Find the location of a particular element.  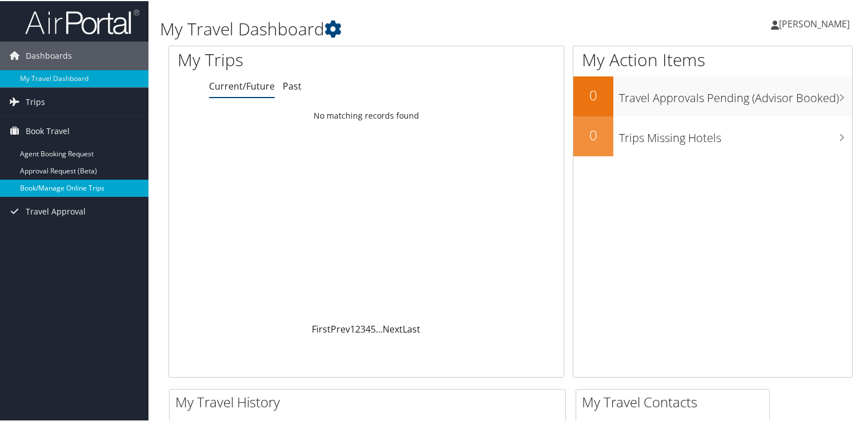

a: 0Trips Missing Hotels is located at coordinates (713, 135).